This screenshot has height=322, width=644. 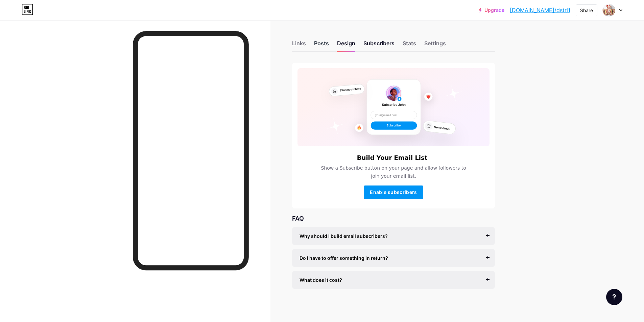 What do you see at coordinates (587, 10) in the screenshot?
I see `div: Share` at bounding box center [587, 10].